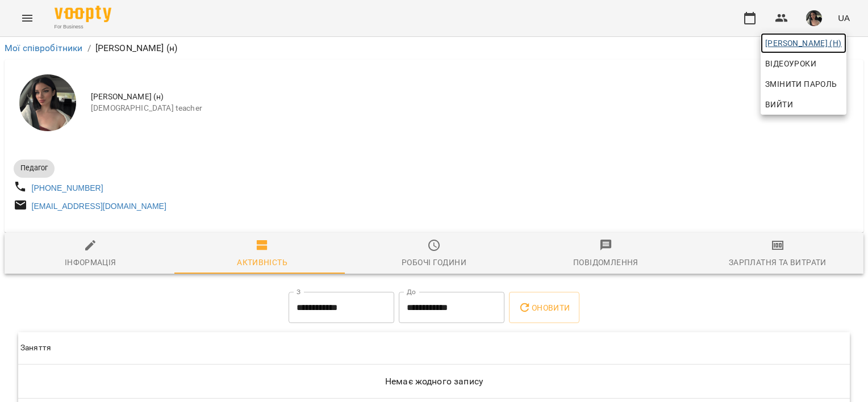 The width and height of the screenshot is (868, 402). I want to click on a: Відеоуроки, so click(791, 63).